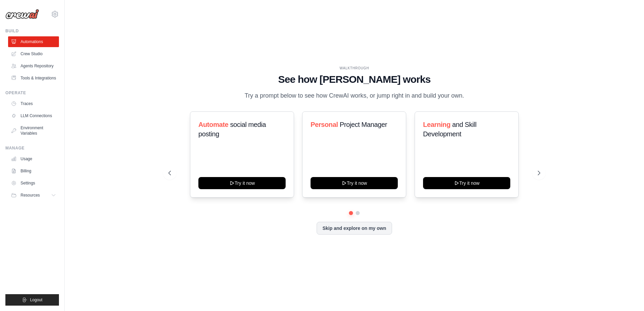 The image size is (644, 311). What do you see at coordinates (36, 300) in the screenshot?
I see `span: Logout` at bounding box center [36, 300].